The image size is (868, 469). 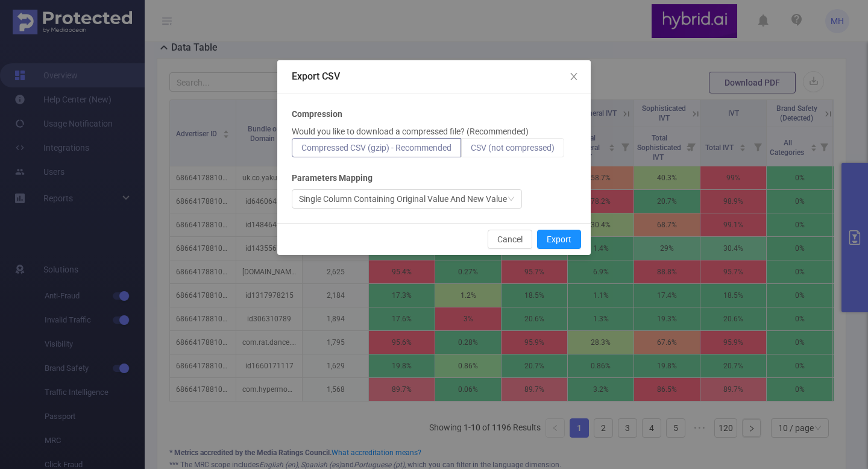 What do you see at coordinates (376, 148) in the screenshot?
I see `span: Compressed CSV (gzip) - Recommended` at bounding box center [376, 148].